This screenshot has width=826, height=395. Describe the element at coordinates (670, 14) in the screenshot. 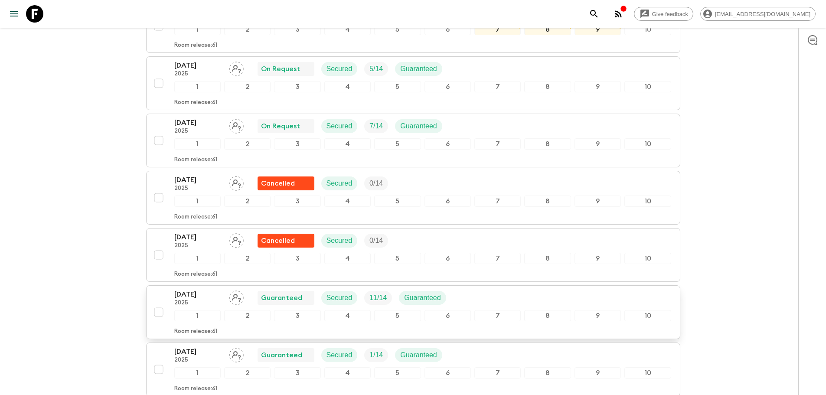

I see `span: Give feedback` at that location.